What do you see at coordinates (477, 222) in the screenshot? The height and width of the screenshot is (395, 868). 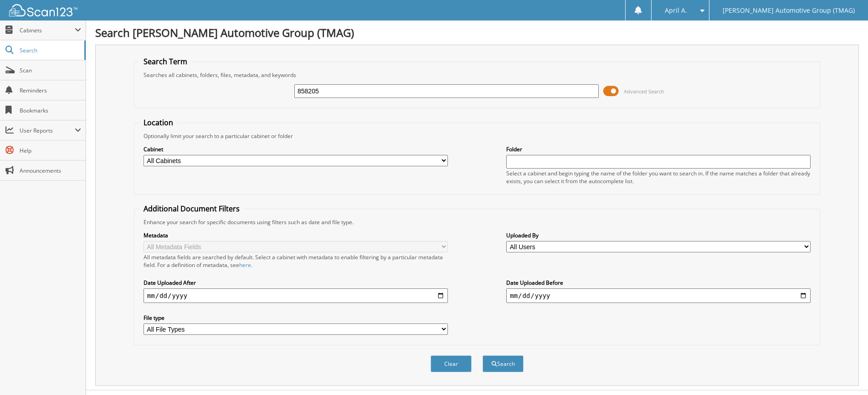 I see `div: Enhance your search for specific documents using filters such as date and file type.` at bounding box center [477, 222].